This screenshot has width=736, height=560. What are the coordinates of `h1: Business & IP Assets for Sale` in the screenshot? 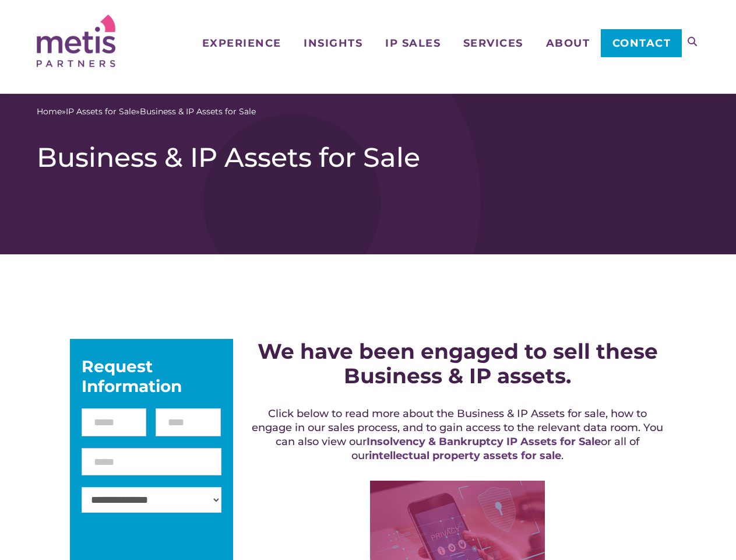 It's located at (368, 158).